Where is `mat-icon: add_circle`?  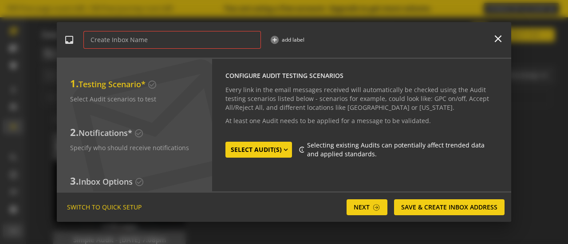
mat-icon: add_circle is located at coordinates (274, 40).